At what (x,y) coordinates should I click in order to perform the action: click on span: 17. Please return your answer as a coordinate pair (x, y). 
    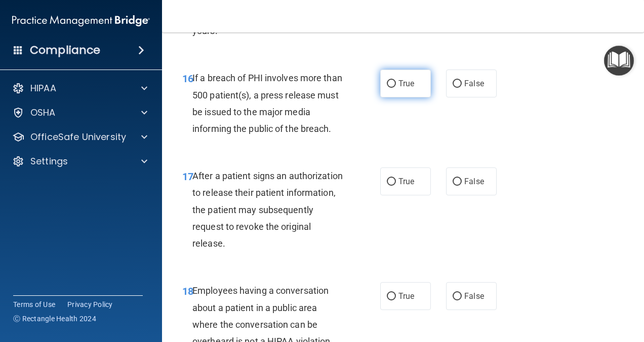
    Looking at the image, I should click on (188, 177).